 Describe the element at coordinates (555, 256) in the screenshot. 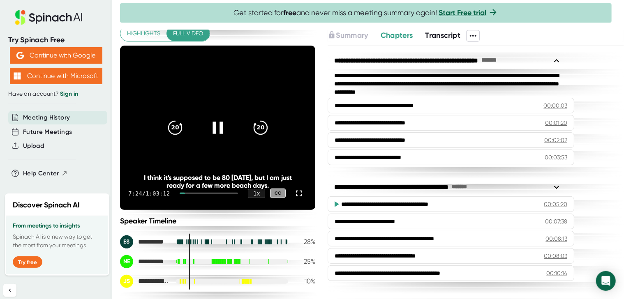

I see `div: 00:08:03` at that location.